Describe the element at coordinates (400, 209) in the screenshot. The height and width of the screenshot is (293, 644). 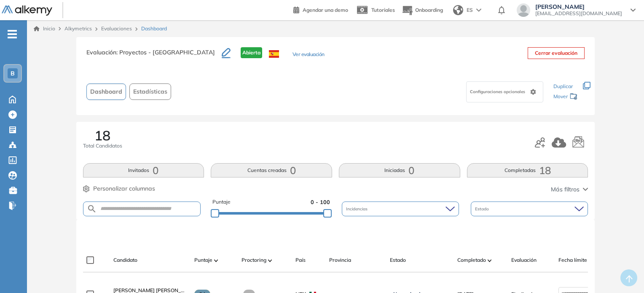
I see `div: Incidencias` at that location.